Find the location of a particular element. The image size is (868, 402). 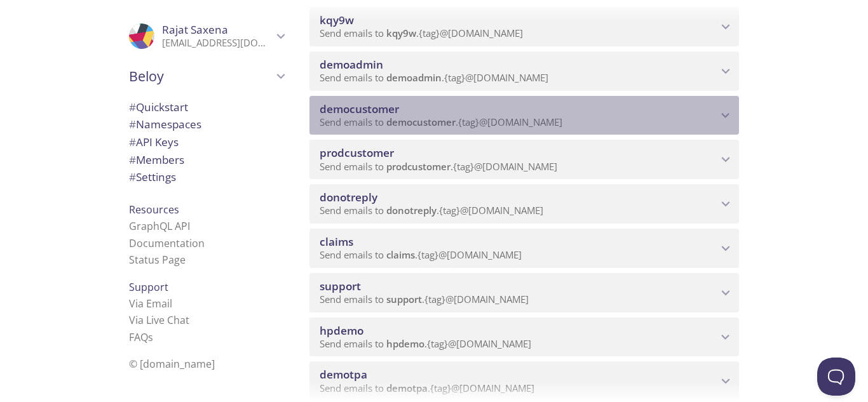

div: Quickstart is located at coordinates (206, 108).